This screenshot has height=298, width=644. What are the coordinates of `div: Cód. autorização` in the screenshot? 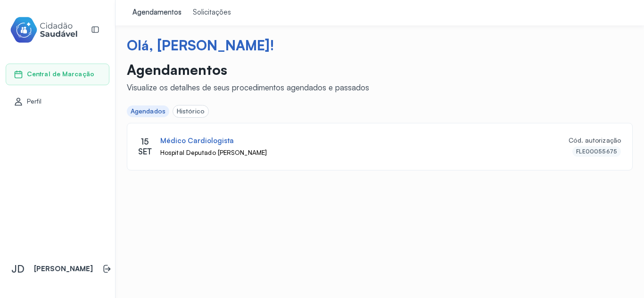 It's located at (588, 146).